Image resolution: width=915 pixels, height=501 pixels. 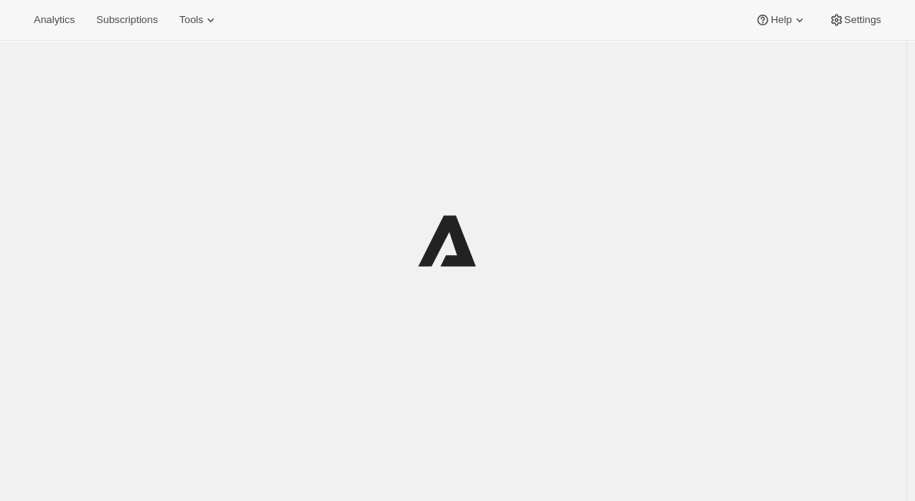 What do you see at coordinates (198, 20) in the screenshot?
I see `button: Tools` at bounding box center [198, 20].